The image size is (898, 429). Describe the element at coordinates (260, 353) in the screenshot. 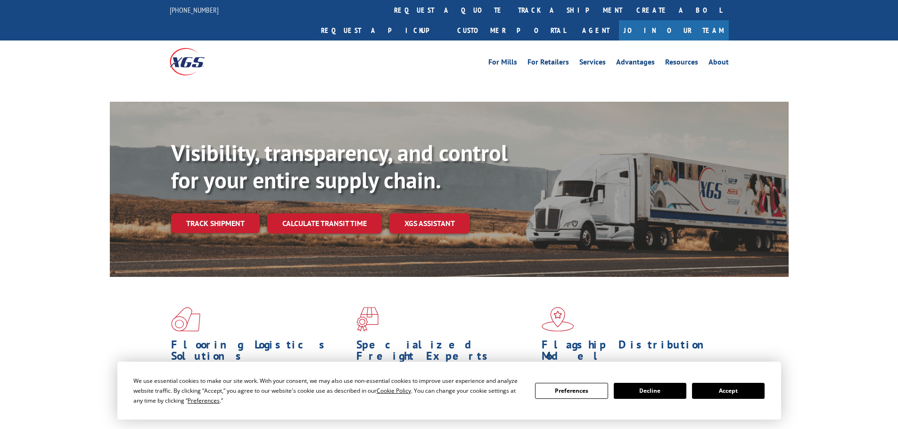

I see `h1: Flooring Logistics Solutions` at that location.